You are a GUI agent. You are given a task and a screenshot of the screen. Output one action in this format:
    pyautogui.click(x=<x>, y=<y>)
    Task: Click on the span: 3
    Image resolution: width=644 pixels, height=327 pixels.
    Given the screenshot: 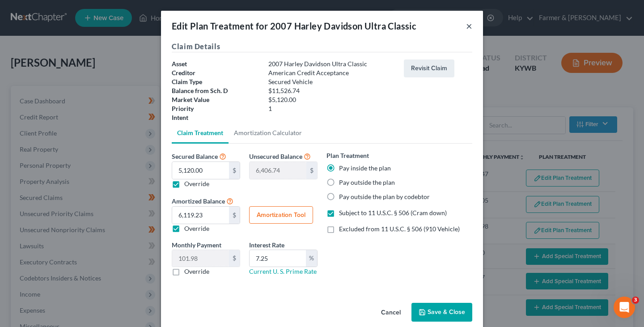 What is the action you would take?
    pyautogui.click(x=635, y=300)
    